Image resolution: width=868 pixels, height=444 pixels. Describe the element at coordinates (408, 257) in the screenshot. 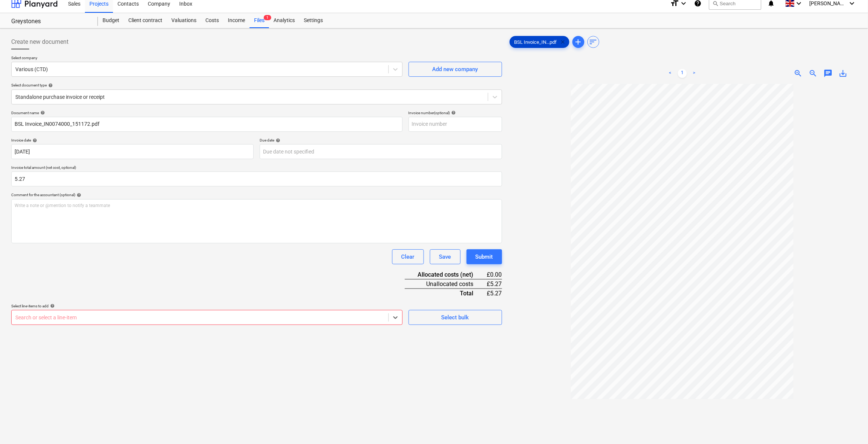

I see `div: Clear` at that location.